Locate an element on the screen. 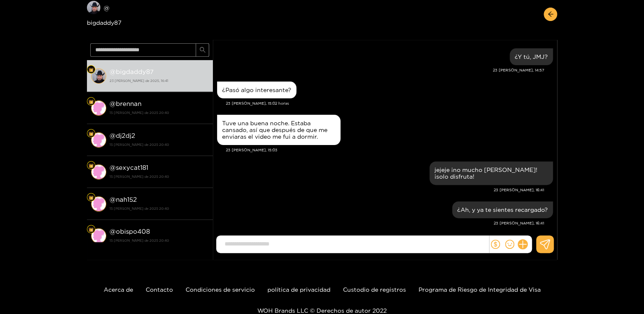 This screenshot has width=644, height=314. font: Condiciones de servicio is located at coordinates (220, 289).